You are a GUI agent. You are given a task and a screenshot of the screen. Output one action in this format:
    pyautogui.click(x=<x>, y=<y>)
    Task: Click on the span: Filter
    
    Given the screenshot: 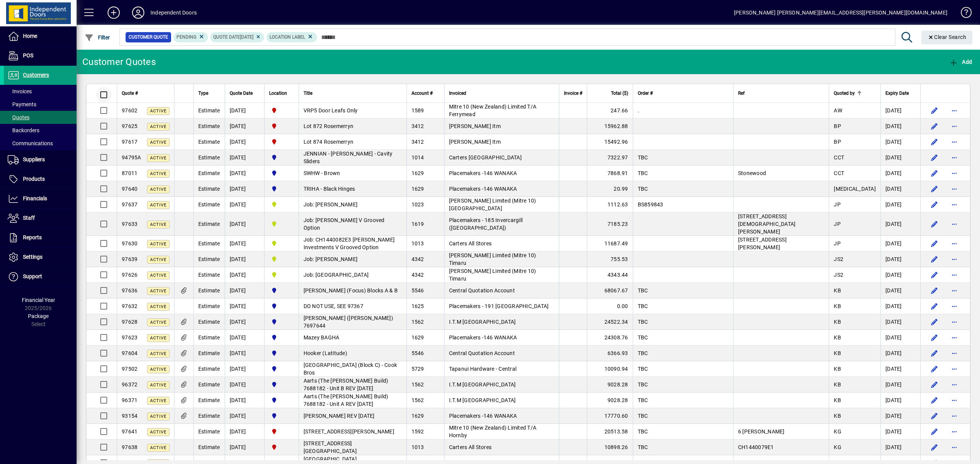 What is the action you would take?
    pyautogui.click(x=97, y=38)
    